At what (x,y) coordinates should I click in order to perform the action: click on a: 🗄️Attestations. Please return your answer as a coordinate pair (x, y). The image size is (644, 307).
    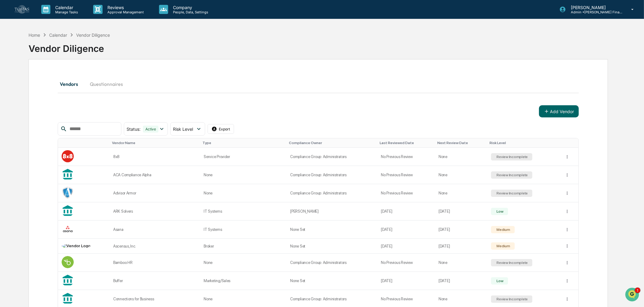
    Looking at the image, I should click on (59, 111).